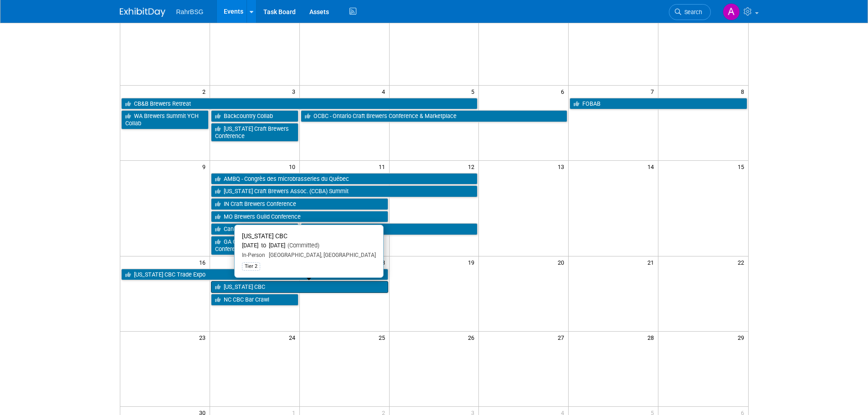 Image resolution: width=868 pixels, height=415 pixels. What do you see at coordinates (564, 91) in the screenshot?
I see `span: 6` at bounding box center [564, 91].